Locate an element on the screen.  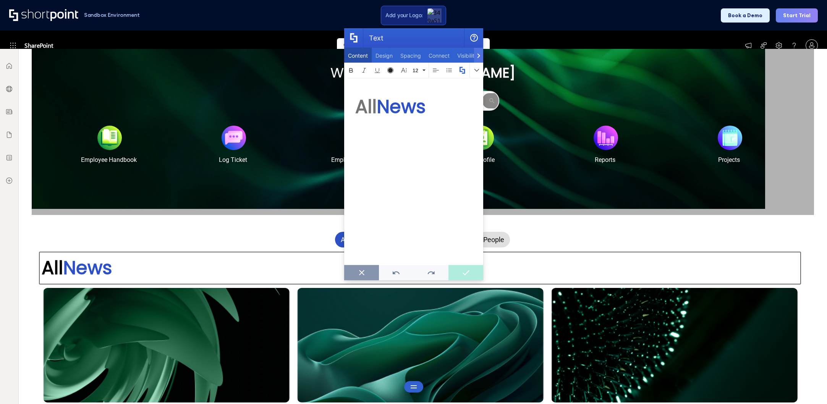
strong: All is located at coordinates (390, 107).